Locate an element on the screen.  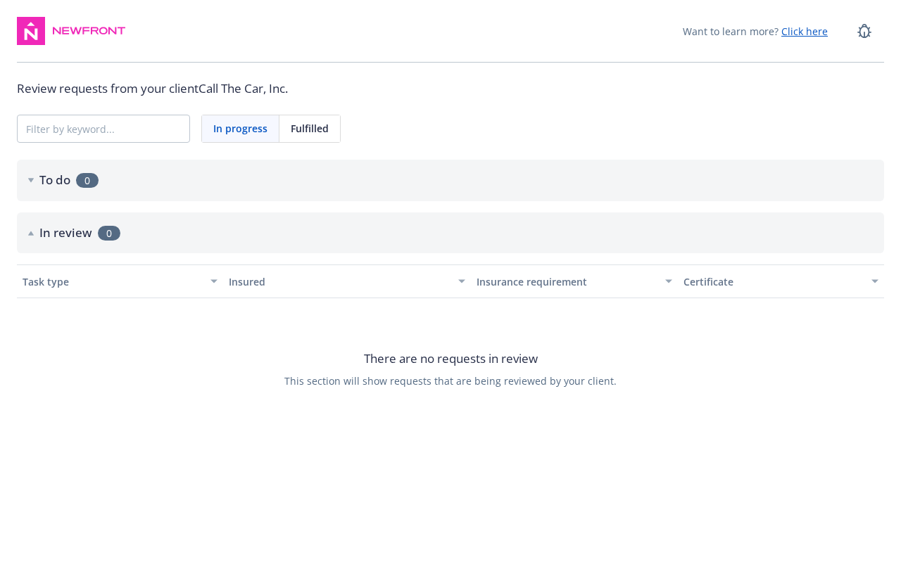
div: Insured is located at coordinates (339, 282).